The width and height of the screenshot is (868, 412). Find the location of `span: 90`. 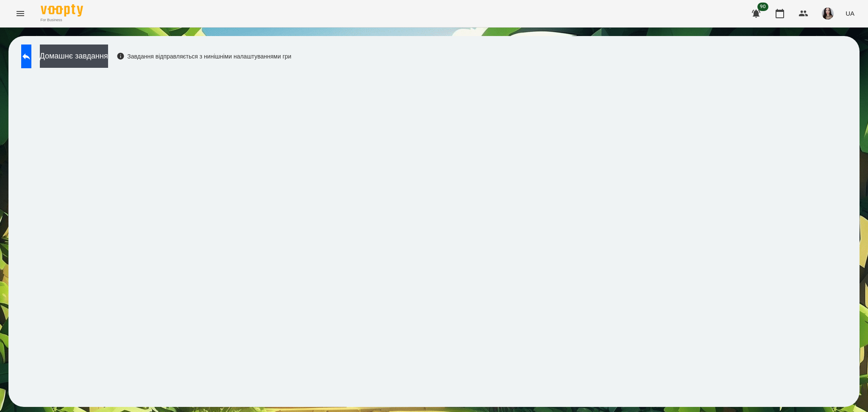

span: 90 is located at coordinates (762, 7).